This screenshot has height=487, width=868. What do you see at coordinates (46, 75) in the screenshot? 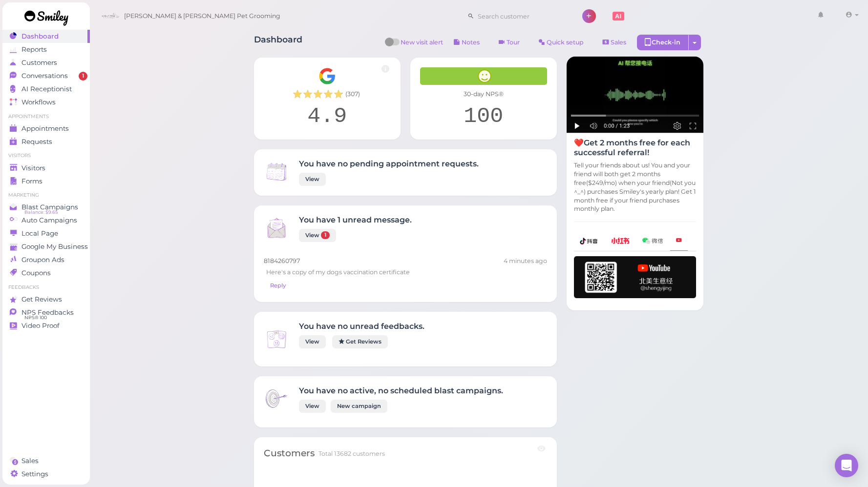
I see `a: Conversations 1` at bounding box center [46, 75].